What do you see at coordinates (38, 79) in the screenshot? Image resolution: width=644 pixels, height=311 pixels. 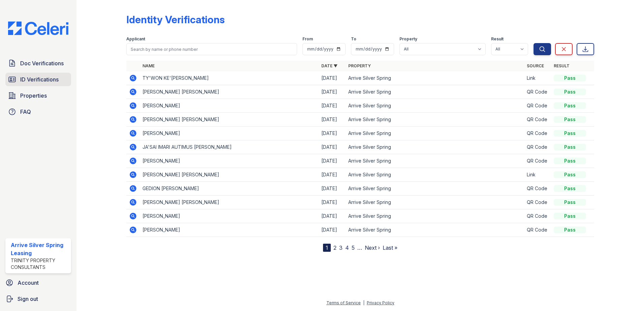 I see `a: ID Verifications` at bounding box center [38, 79].